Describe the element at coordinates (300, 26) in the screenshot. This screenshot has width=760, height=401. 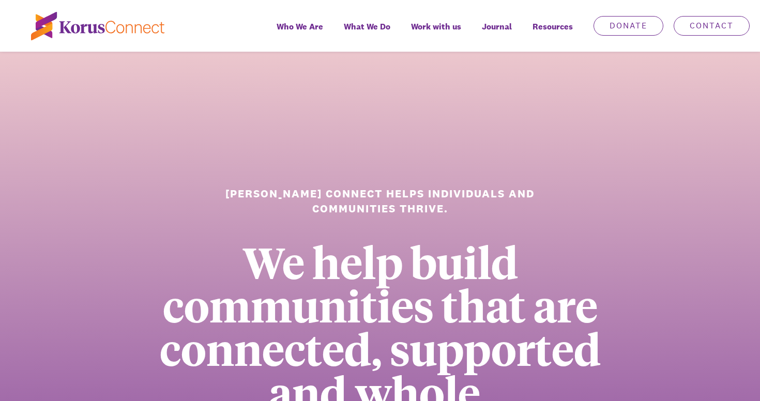
I see `span: Who We Are` at that location.